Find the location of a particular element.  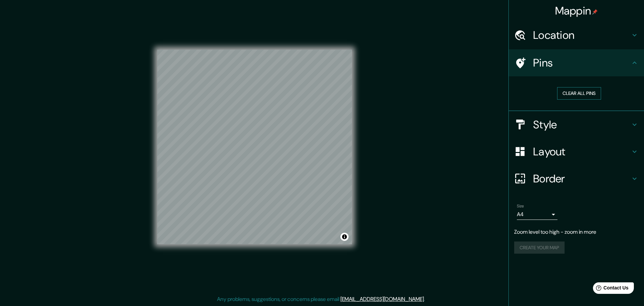

canvas: Map is located at coordinates (255, 147).